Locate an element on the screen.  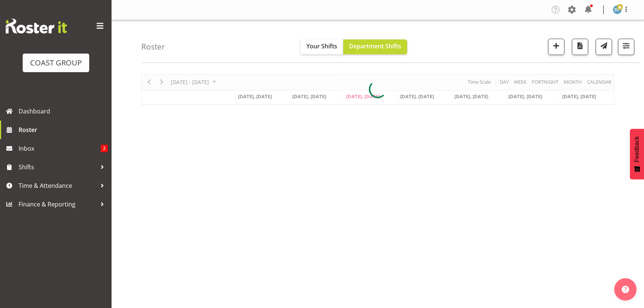
span: Time & Attendance is located at coordinates (58, 186).